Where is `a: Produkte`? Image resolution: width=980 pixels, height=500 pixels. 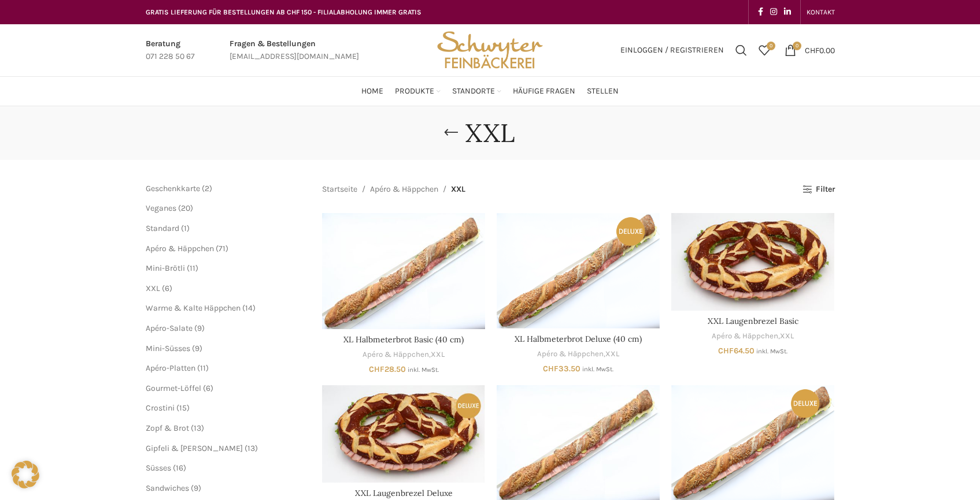
a: Produkte is located at coordinates (417, 91).